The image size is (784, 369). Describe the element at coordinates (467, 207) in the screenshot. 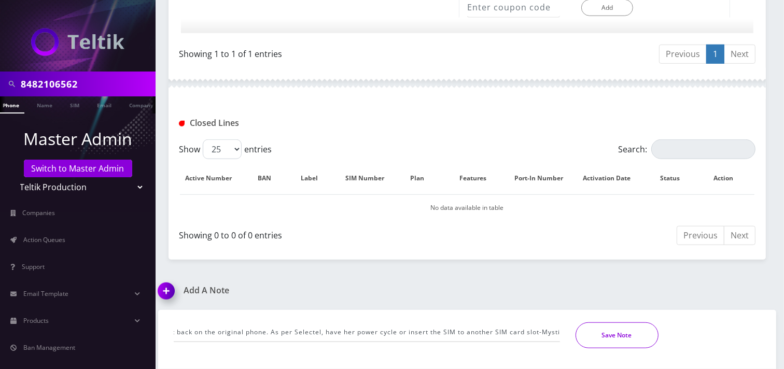

I see `td: No data available in table` at that location.